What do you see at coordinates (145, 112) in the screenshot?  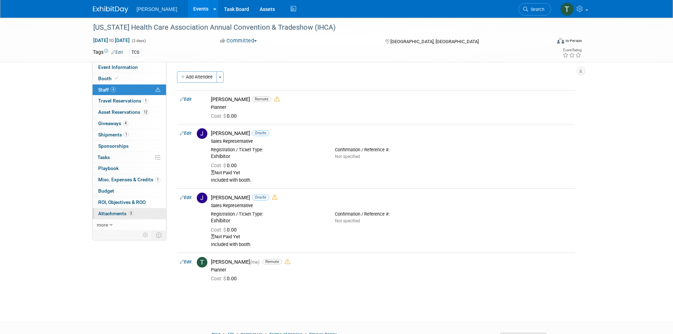 I see `span: 12` at bounding box center [145, 112].